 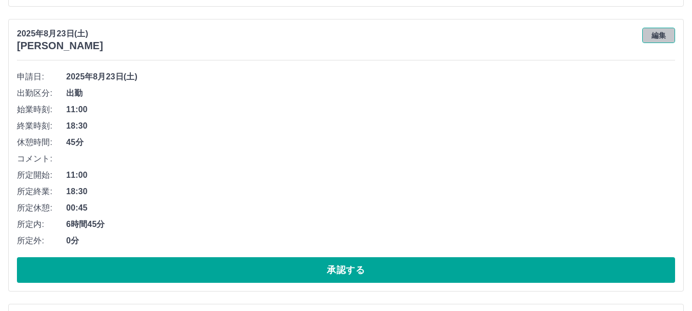 What do you see at coordinates (42, 159) in the screenshot?
I see `span: コメント:` at bounding box center [42, 159].